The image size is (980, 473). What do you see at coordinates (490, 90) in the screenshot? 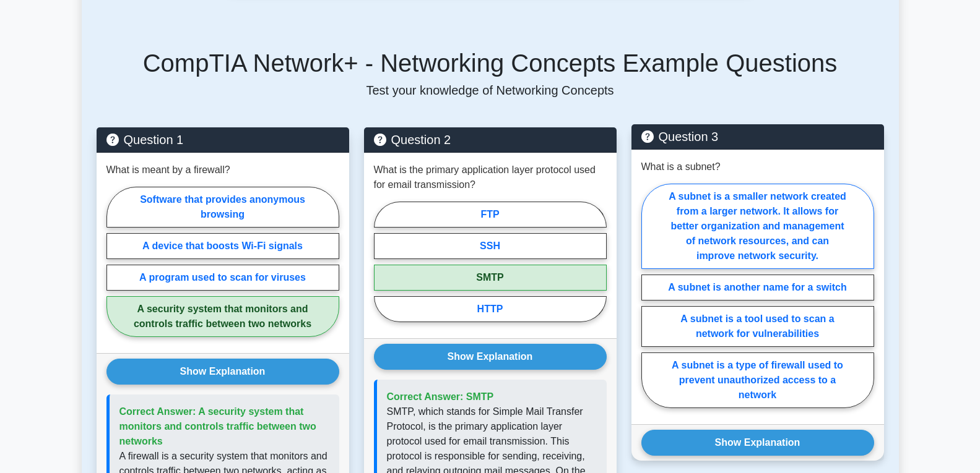
I see `p: Test your knowledge of Networking Concepts` at bounding box center [490, 90].